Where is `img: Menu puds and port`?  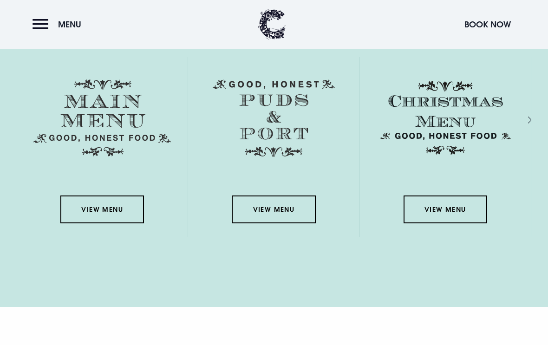
img: Menu puds and port is located at coordinates (274, 119).